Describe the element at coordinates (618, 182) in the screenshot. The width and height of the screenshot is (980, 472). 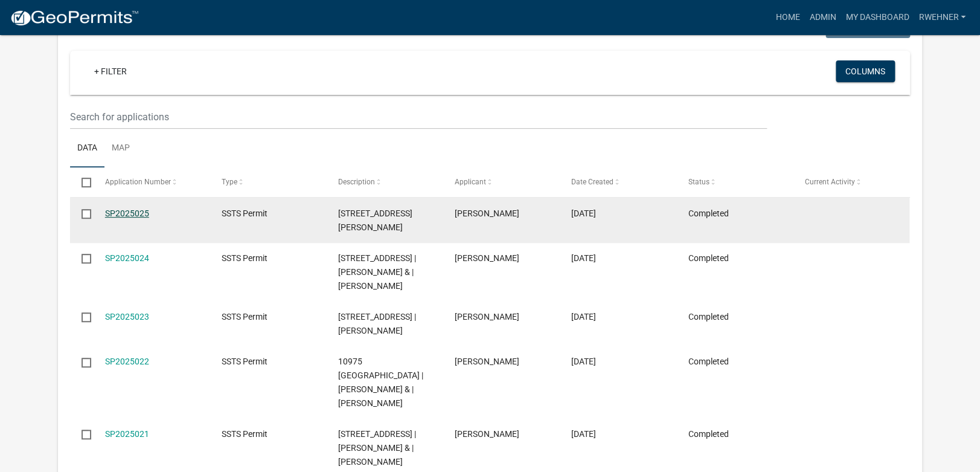
I see `datatable-header-cell: Date Created` at that location.